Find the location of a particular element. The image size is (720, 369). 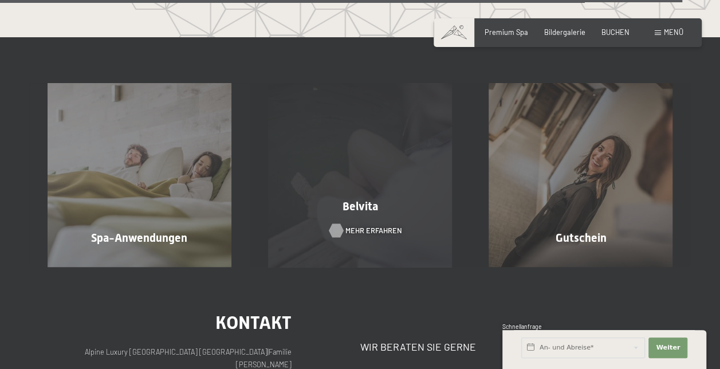

a: BUCHEN is located at coordinates (615, 32).